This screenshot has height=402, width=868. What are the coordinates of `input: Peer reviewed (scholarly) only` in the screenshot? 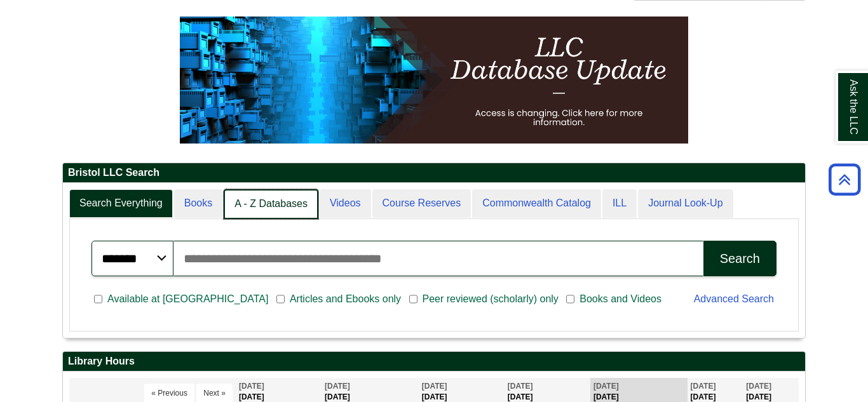 It's located at (413, 299).